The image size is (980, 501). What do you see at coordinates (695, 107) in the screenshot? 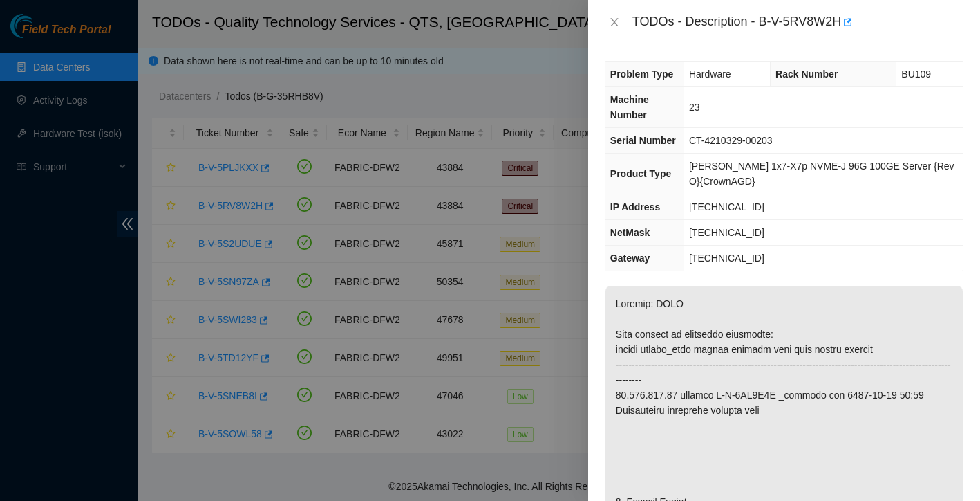
I see `span: 23` at bounding box center [695, 107].